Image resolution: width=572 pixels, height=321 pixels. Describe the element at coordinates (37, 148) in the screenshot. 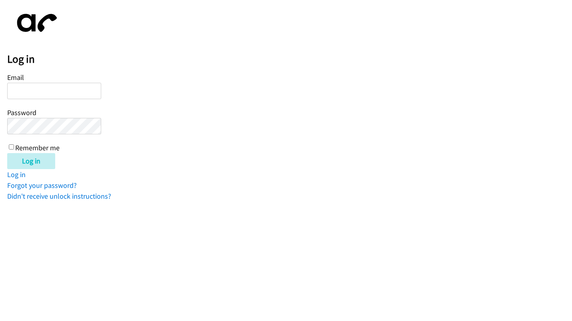

I see `label: Remember me` at that location.